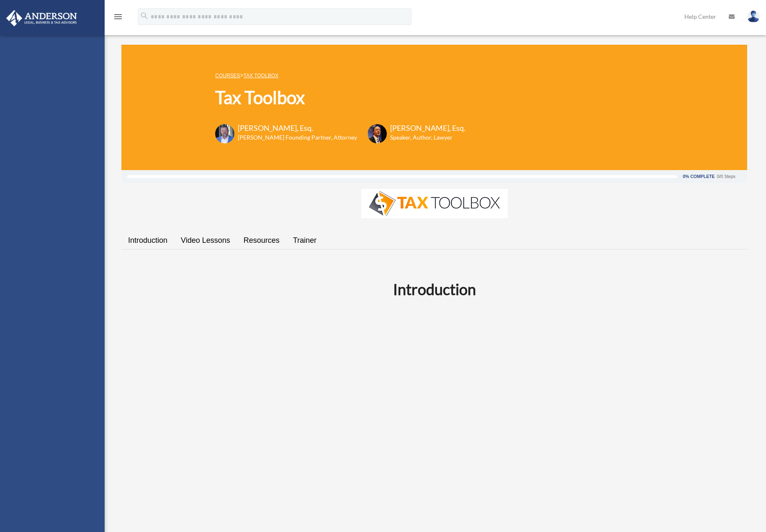  What do you see at coordinates (225, 134) in the screenshot?
I see `img: Toby-circle-head.png` at bounding box center [225, 134].